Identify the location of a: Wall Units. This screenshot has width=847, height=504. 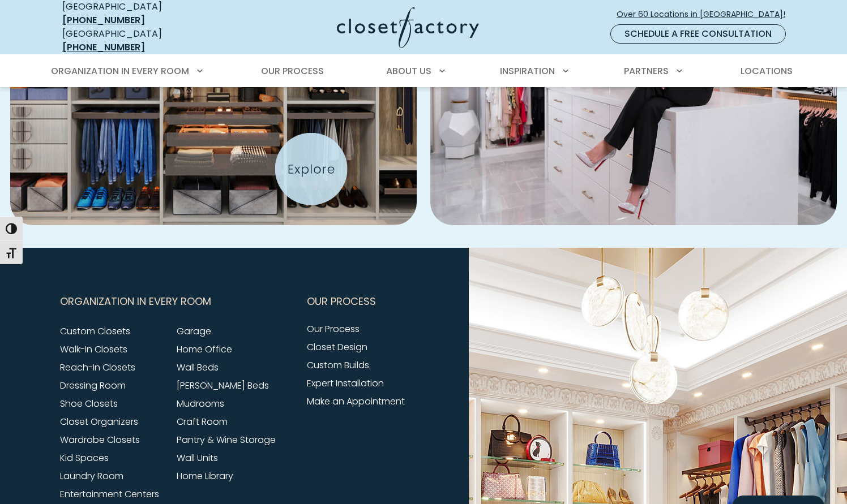
(197, 458).